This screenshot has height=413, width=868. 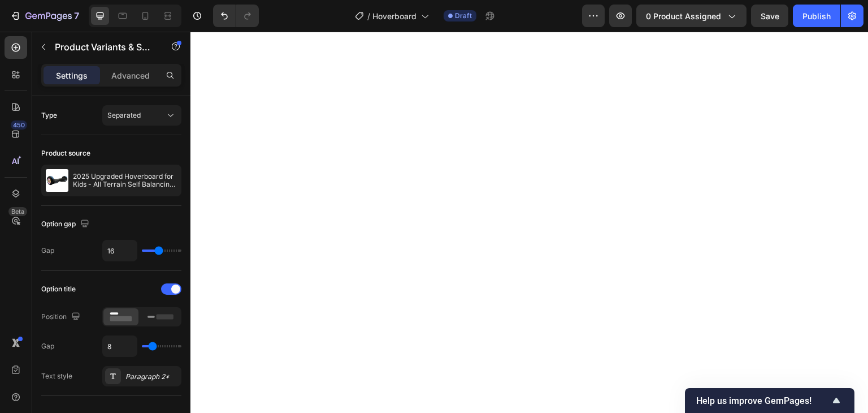 What do you see at coordinates (691, 16) in the screenshot?
I see `button: 0 product assigned` at bounding box center [691, 16].